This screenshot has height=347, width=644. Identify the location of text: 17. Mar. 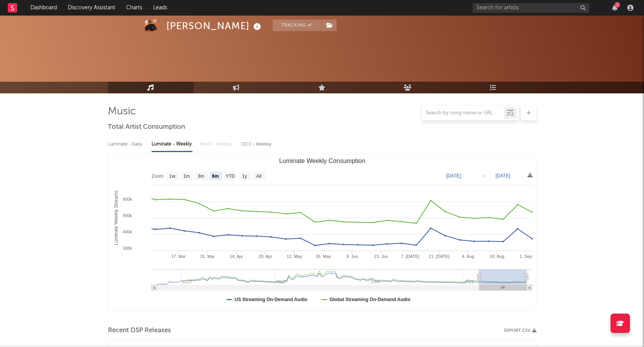
(178, 256).